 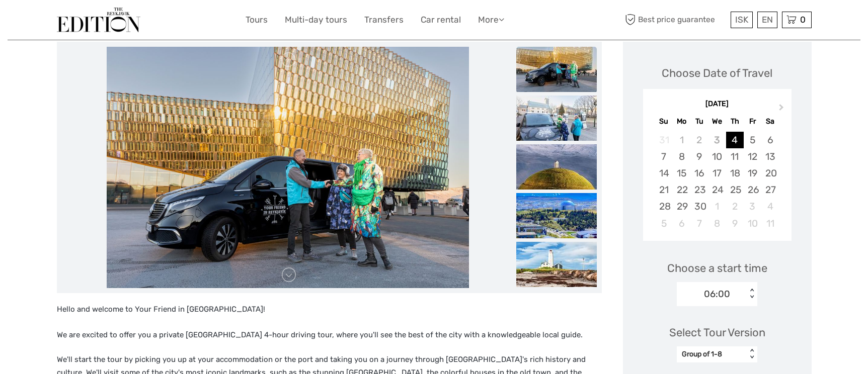 I want to click on div: Choose Thursday, September 11th, 2025, so click(x=735, y=156).